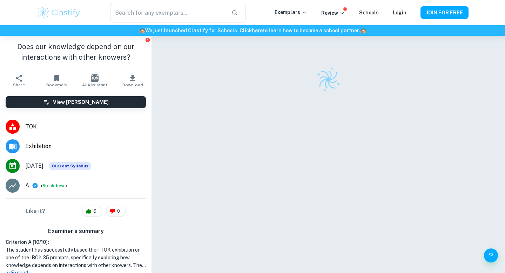  Describe the element at coordinates (35, 211) in the screenshot. I see `h6: Like it?` at that location.